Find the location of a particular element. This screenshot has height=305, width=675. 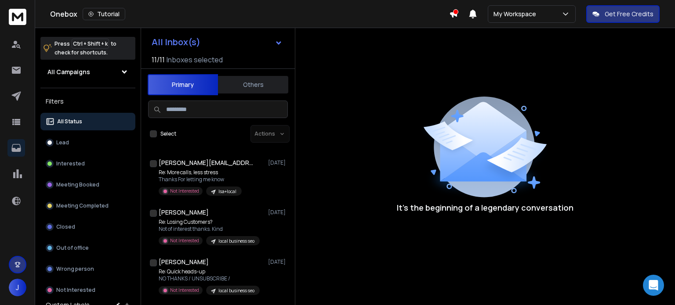

h1: All Inbox(s) is located at coordinates (176, 42).